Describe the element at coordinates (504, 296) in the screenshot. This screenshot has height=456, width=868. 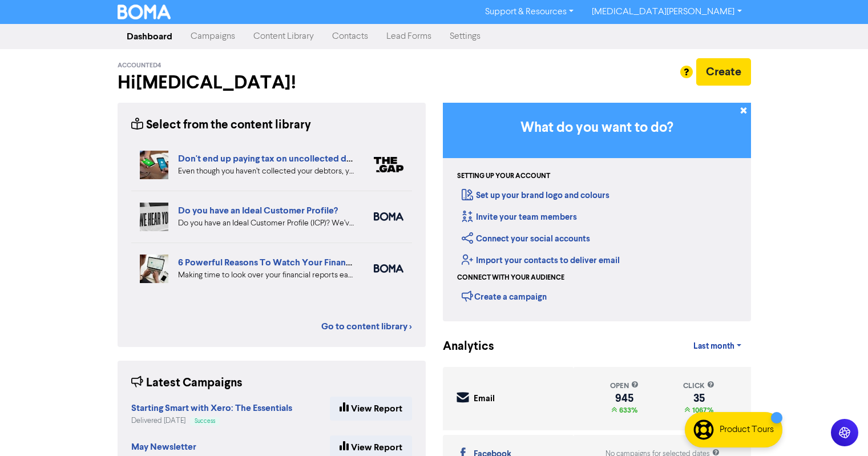
I see `div: Create a campaign` at that location.